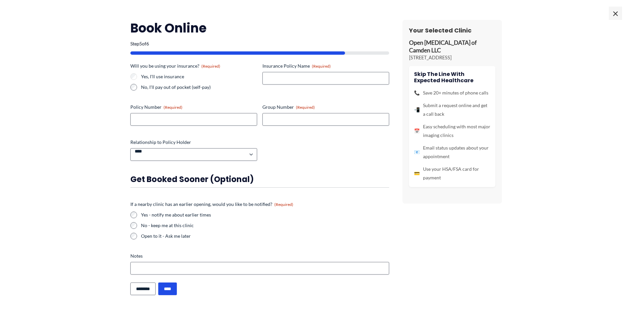 This screenshot has height=316, width=632. What do you see at coordinates (265, 236) in the screenshot?
I see `label: Open to it - Ask me later` at bounding box center [265, 236].